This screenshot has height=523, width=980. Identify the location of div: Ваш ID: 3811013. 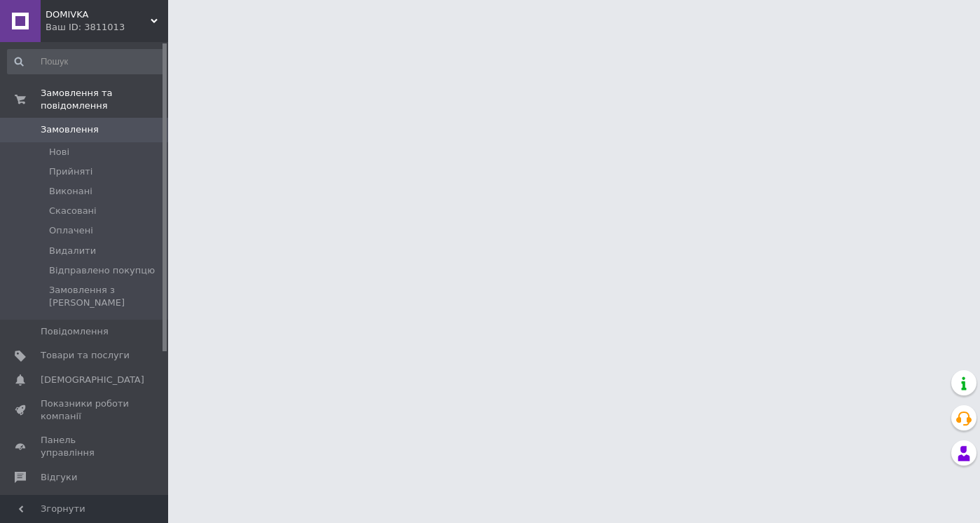
(107, 27).